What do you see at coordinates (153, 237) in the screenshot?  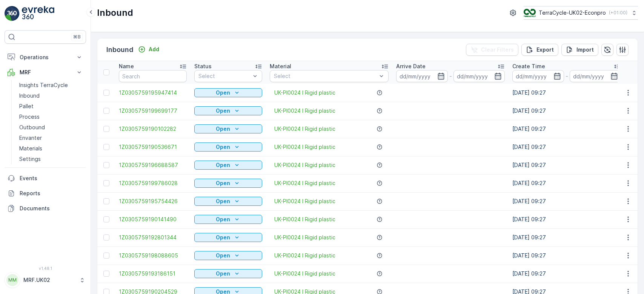 I see `a: 1Z0305759192801344` at bounding box center [153, 237].